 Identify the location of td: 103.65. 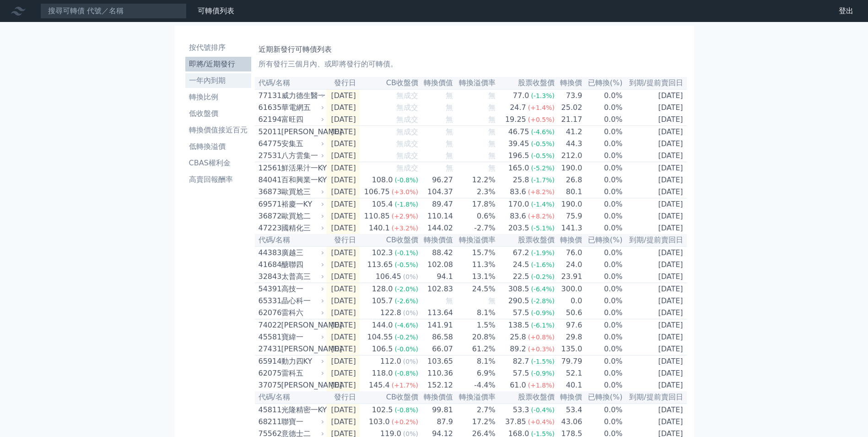
(436, 361).